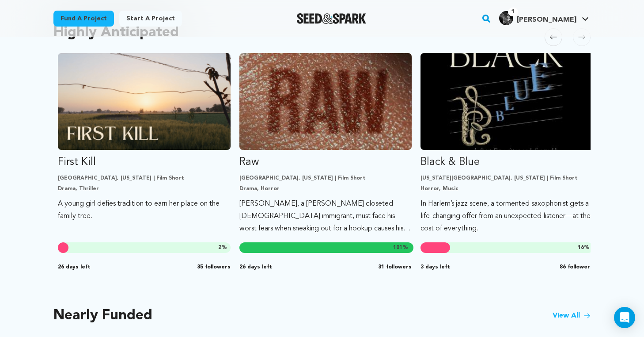  I want to click on span: 86 followers, so click(577, 267).